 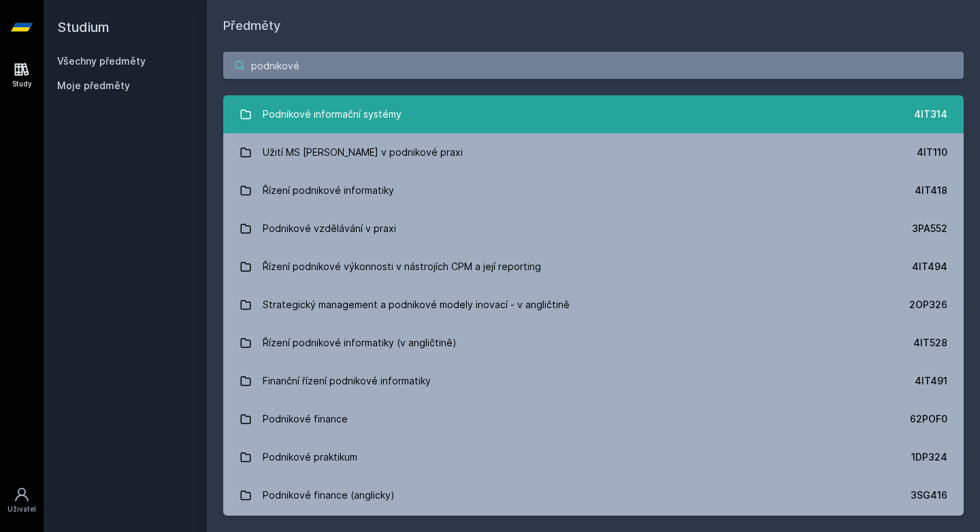 I want to click on a: Study, so click(x=21, y=75).